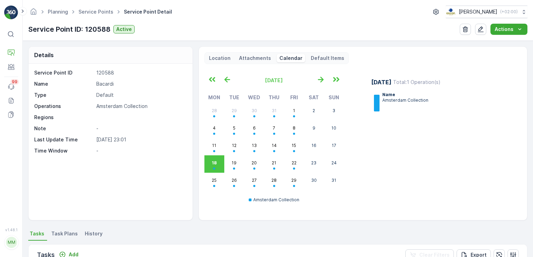  What do you see at coordinates (508, 12) in the screenshot?
I see `p: ( +02:00 )` at bounding box center [508, 12].